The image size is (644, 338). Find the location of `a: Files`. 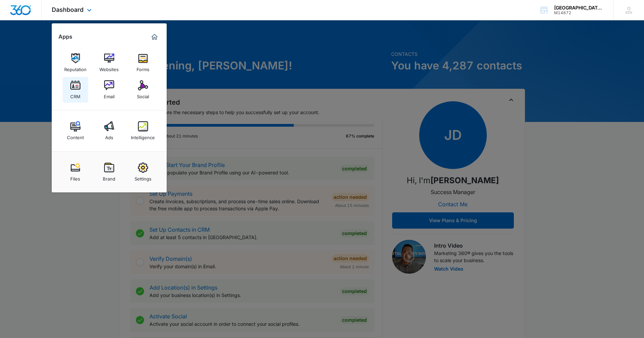

a: Files is located at coordinates (75, 172).